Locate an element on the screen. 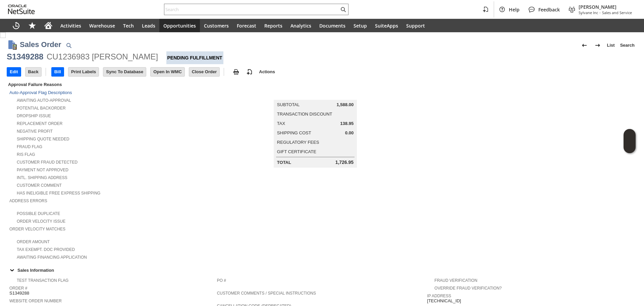  span: Help is located at coordinates (514, 9).